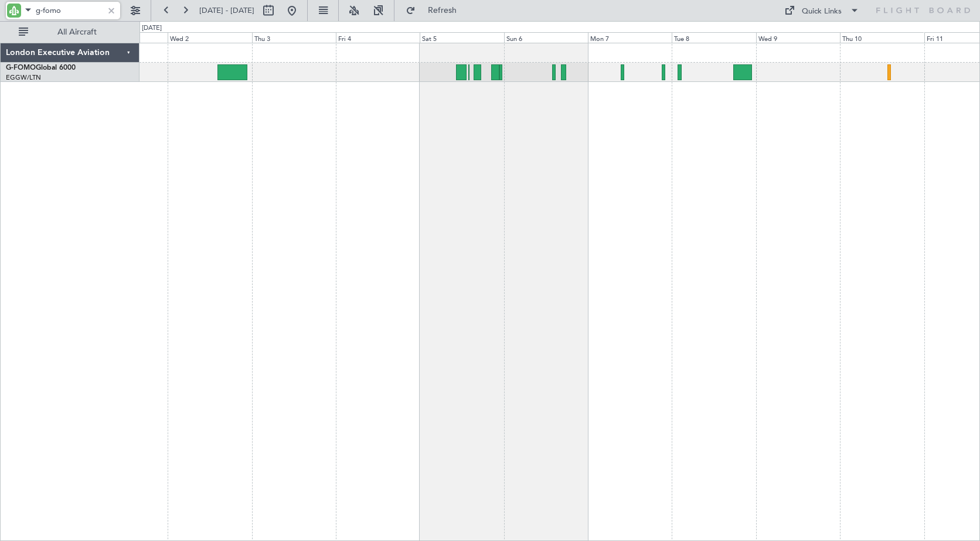  I want to click on a: EGGW/LTN, so click(23, 77).